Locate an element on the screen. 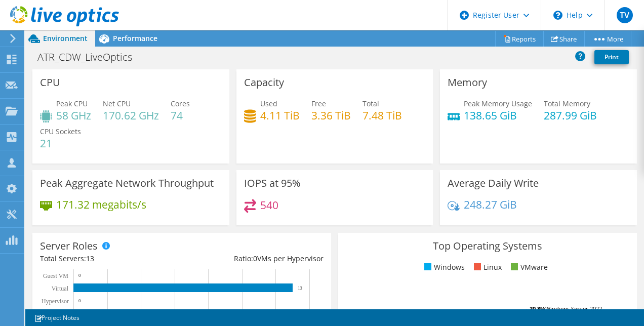  h4: 3.36 TiB is located at coordinates (331, 116).